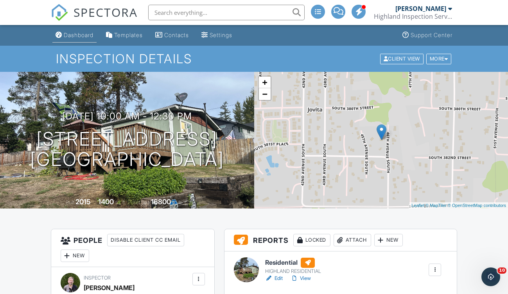 This screenshot has width=508, height=294. I want to click on a: SPECTORA, so click(94, 19).